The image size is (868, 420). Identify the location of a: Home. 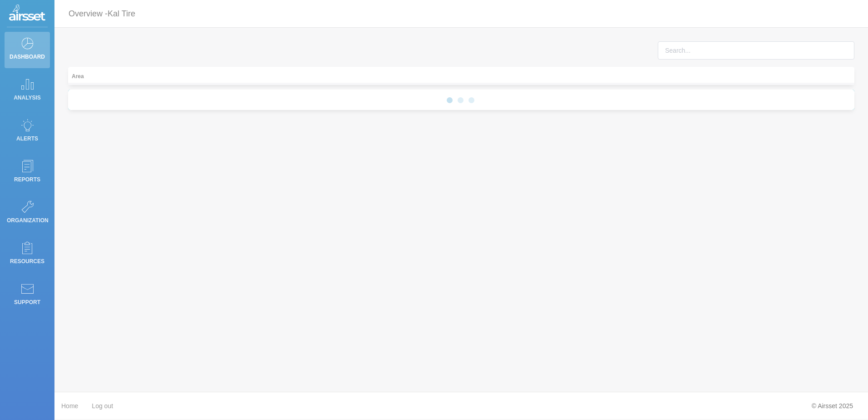
(70, 406).